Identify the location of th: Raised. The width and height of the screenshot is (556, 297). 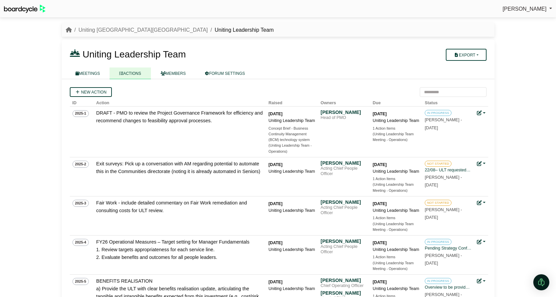
(292, 102).